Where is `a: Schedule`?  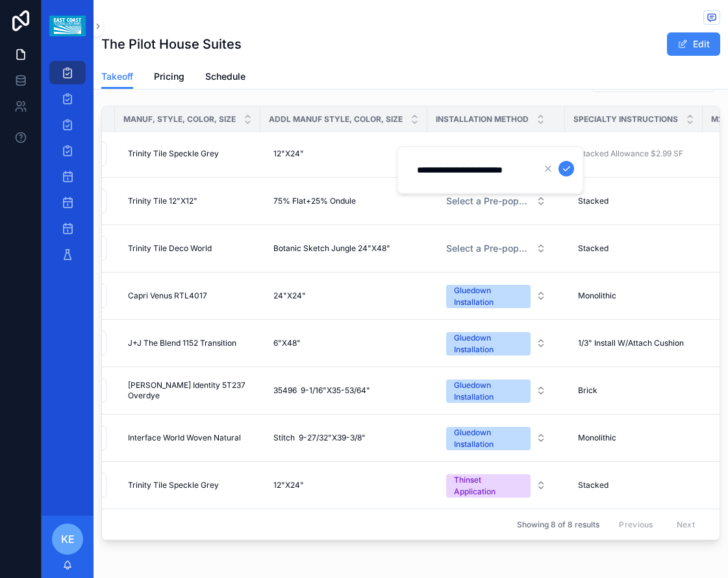
a: Schedule is located at coordinates (225, 78).